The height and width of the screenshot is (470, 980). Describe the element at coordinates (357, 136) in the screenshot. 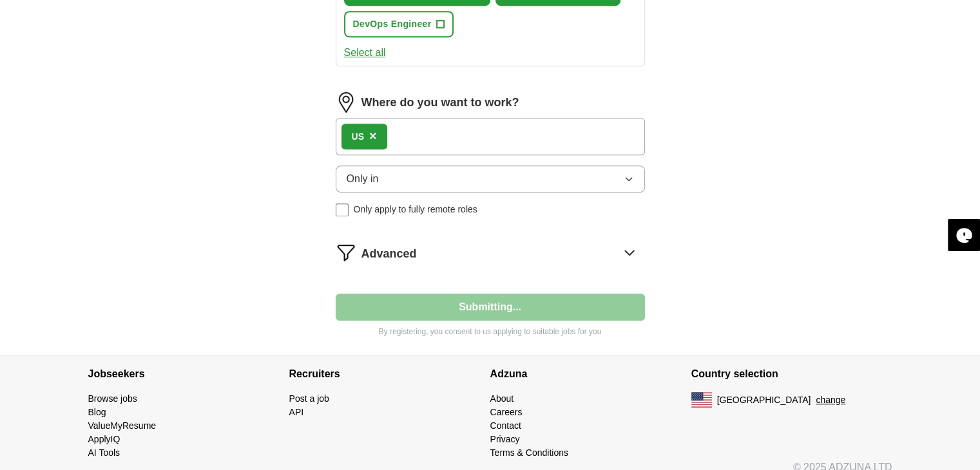

I see `div: US` at that location.